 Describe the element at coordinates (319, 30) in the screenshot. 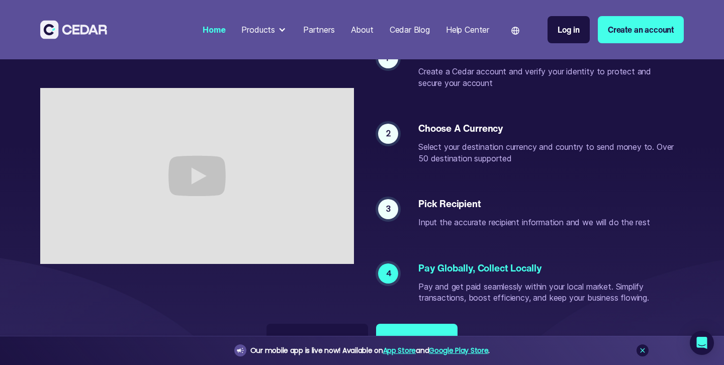

I see `div: Partners` at that location.